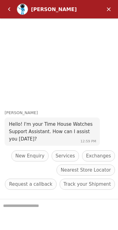 The height and width of the screenshot is (230, 118). What do you see at coordinates (87, 184) in the screenshot?
I see `span: Track your Shipment` at bounding box center [87, 184].